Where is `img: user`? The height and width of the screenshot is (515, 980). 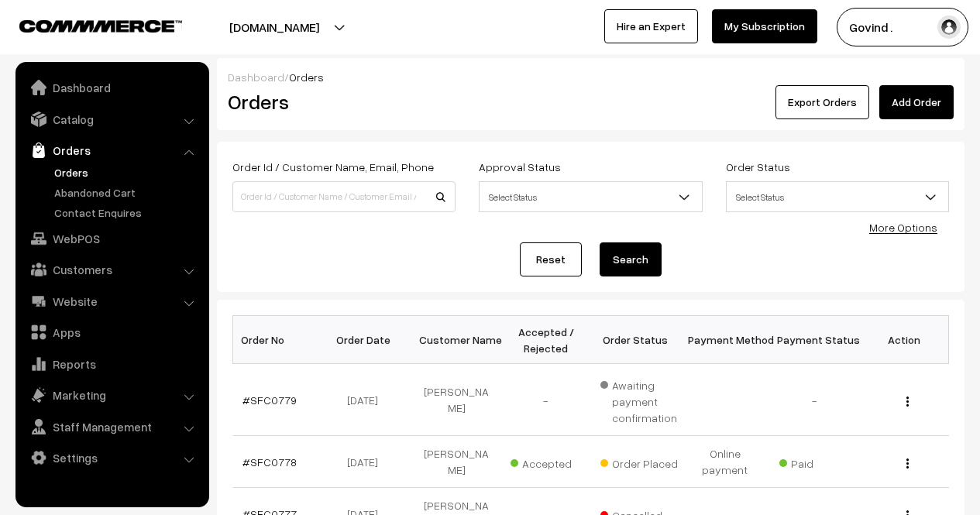 img: user is located at coordinates (949, 27).